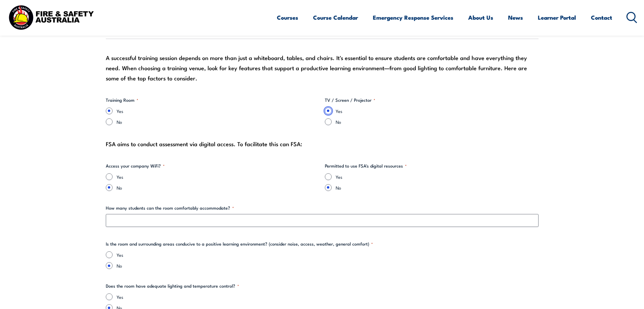 The height and width of the screenshot is (309, 644). I want to click on a: Learner Portal, so click(557, 17).